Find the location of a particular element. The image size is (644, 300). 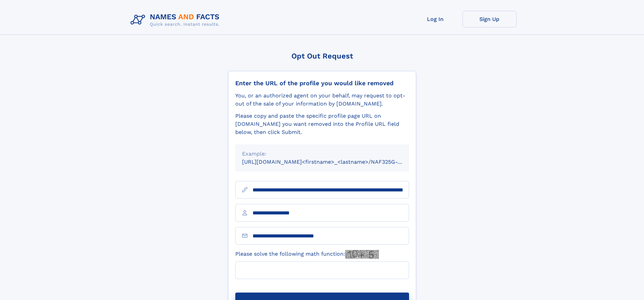

div: Example: is located at coordinates (322, 154).